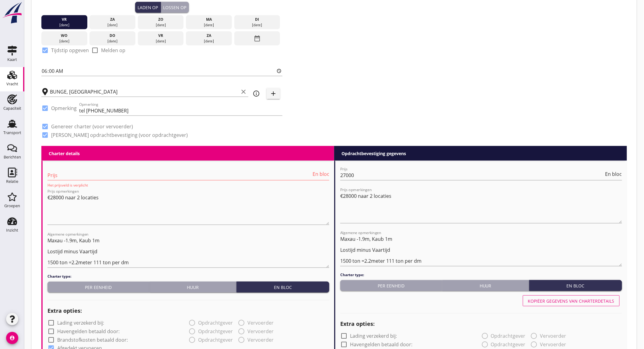  What do you see at coordinates (12, 230) in the screenshot?
I see `div: Inzicht` at bounding box center [12, 230].